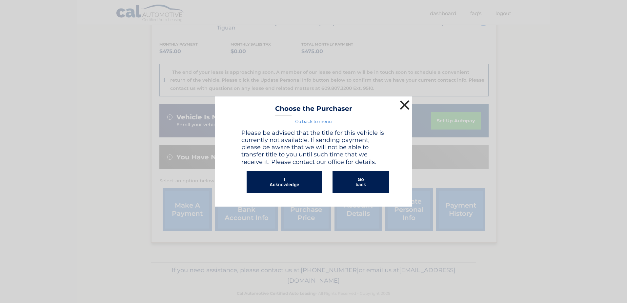 Image resolution: width=627 pixels, height=303 pixels. What do you see at coordinates (313, 110) in the screenshot?
I see `h3: Choose the Purchaser` at bounding box center [313, 110].